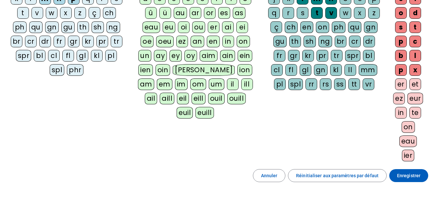 This screenshot has height=208, width=436. What do you see at coordinates (197, 42) in the screenshot?
I see `div: an` at bounding box center [197, 42].